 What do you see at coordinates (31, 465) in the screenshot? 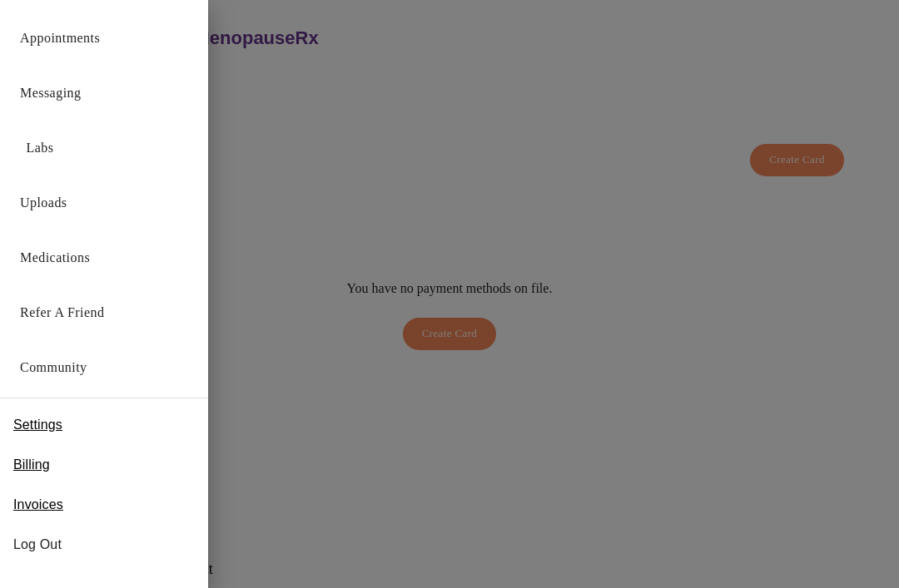
I see `a: Billing` at bounding box center [31, 465].